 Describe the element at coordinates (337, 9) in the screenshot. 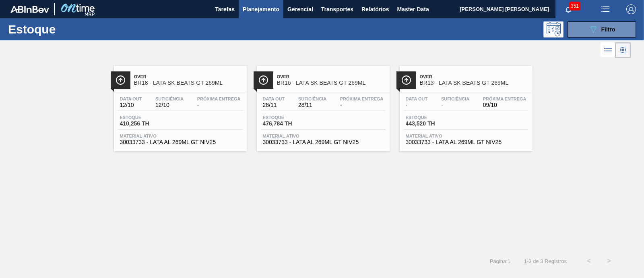

I see `span: Transportes` at that location.